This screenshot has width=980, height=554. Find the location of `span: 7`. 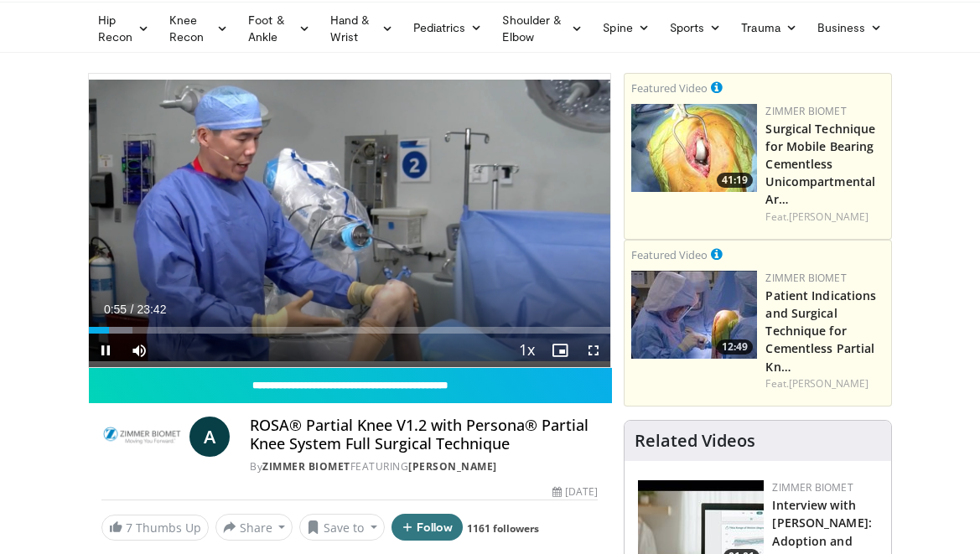

span: 7 is located at coordinates (129, 527).